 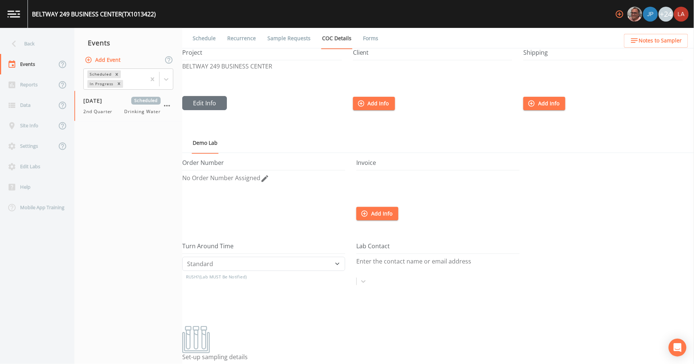 I want to click on span: Scheduled, so click(x=146, y=100).